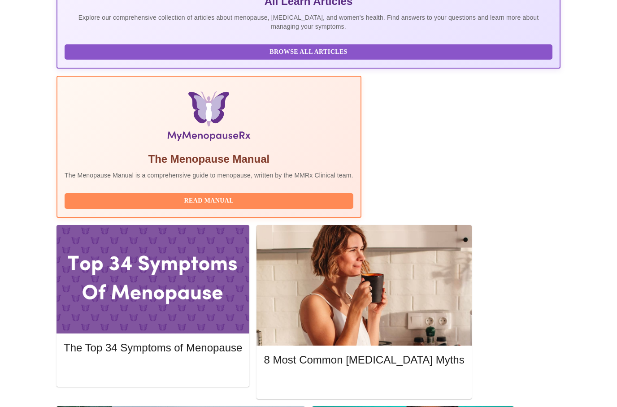  What do you see at coordinates (209, 159) in the screenshot?
I see `h5: The Menopause Manual` at bounding box center [209, 159].